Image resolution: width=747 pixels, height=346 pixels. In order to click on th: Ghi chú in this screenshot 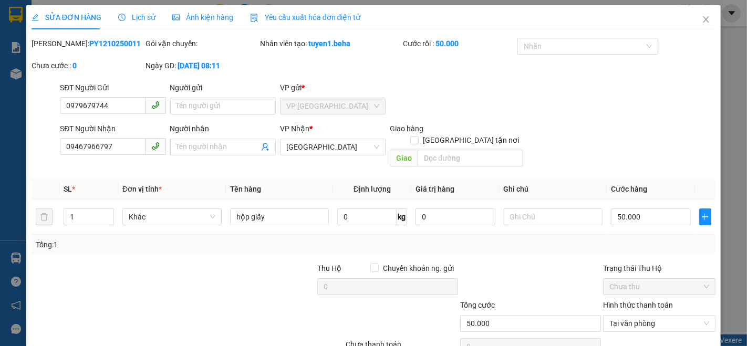, I will do `click(553, 189)`.